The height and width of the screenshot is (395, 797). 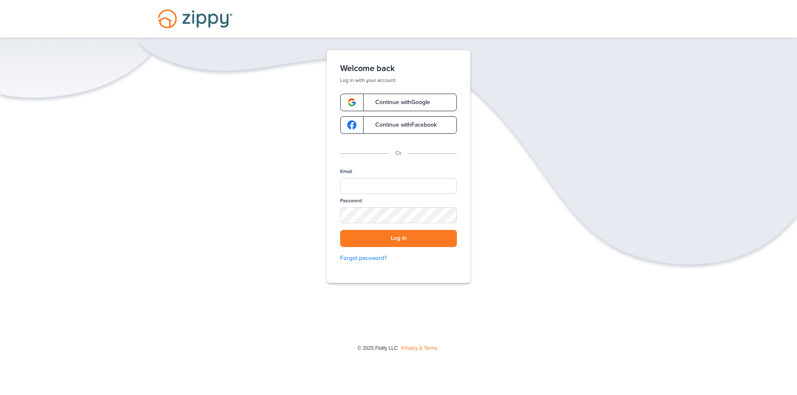 I want to click on label: Email, so click(x=346, y=172).